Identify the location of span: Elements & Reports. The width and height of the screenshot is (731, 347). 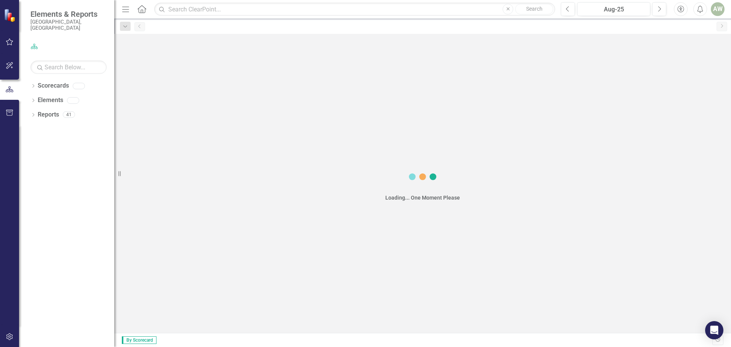
(69, 14).